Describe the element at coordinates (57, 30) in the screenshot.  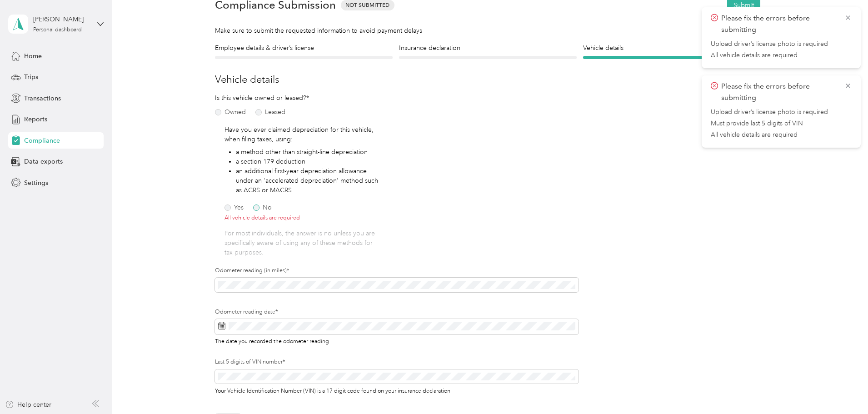
I see `div: Personal dashboard` at that location.